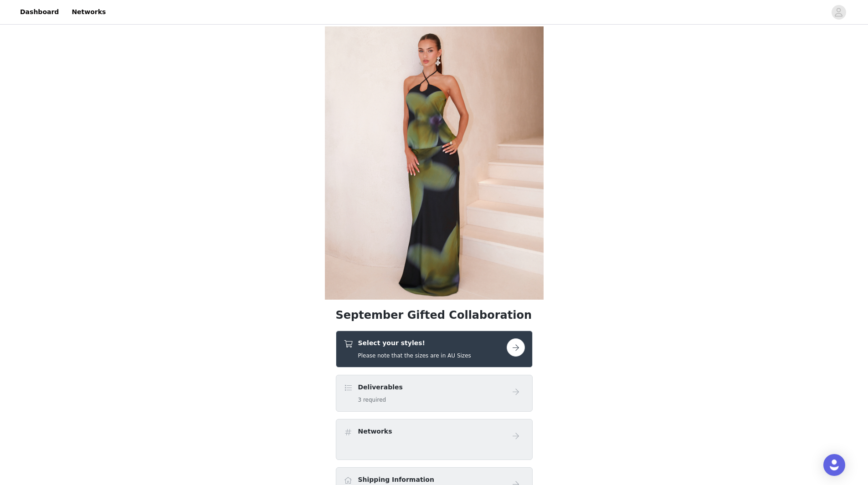 This screenshot has height=485, width=868. I want to click on h4: Deliverables, so click(380, 387).